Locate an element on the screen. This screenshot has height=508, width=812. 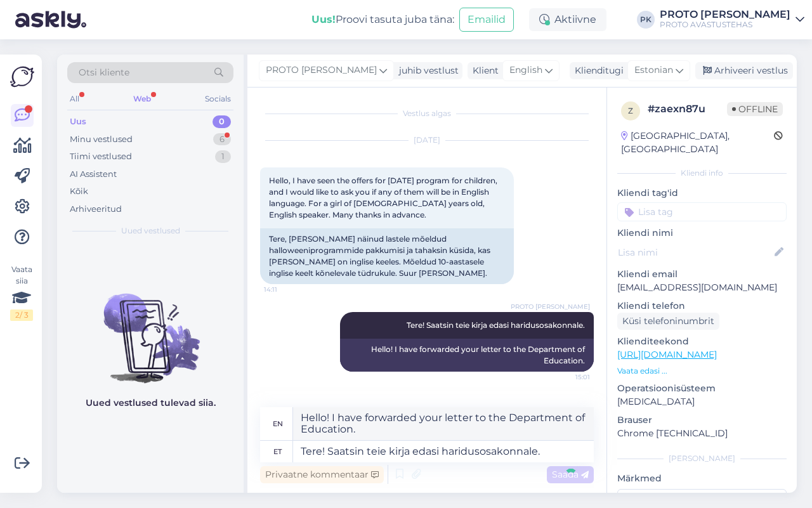
div: # zaexn87u is located at coordinates (687, 109).